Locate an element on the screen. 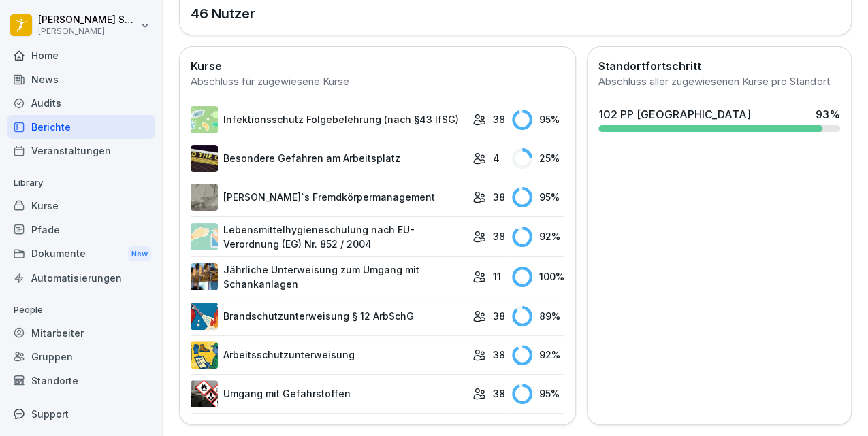  a: Pfade is located at coordinates (81, 229).